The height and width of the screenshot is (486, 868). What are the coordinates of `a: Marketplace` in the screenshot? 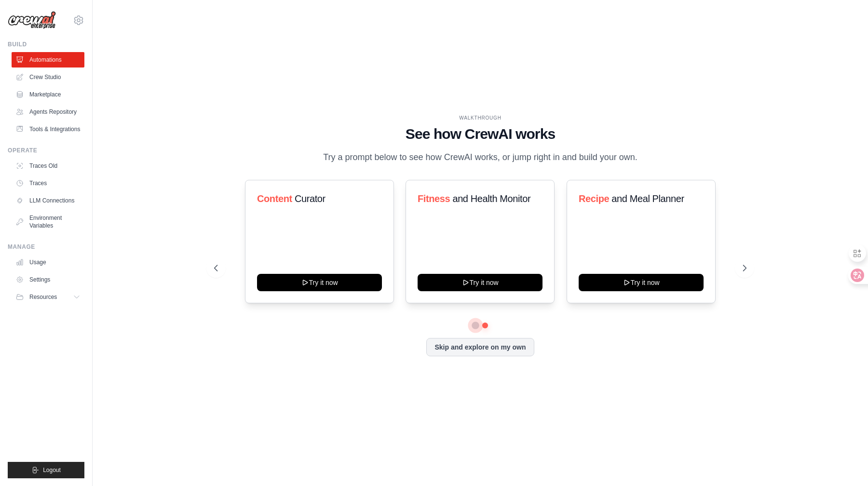 It's located at (48, 94).